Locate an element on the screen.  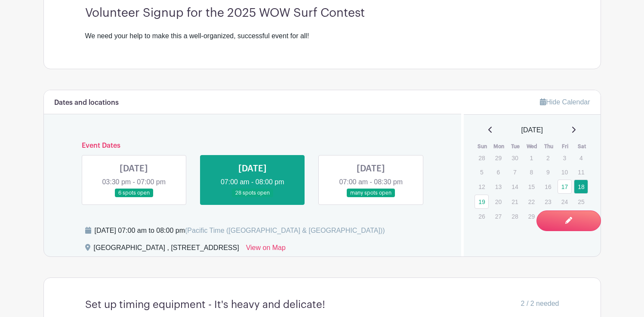
p: 6 is located at coordinates (498, 172).